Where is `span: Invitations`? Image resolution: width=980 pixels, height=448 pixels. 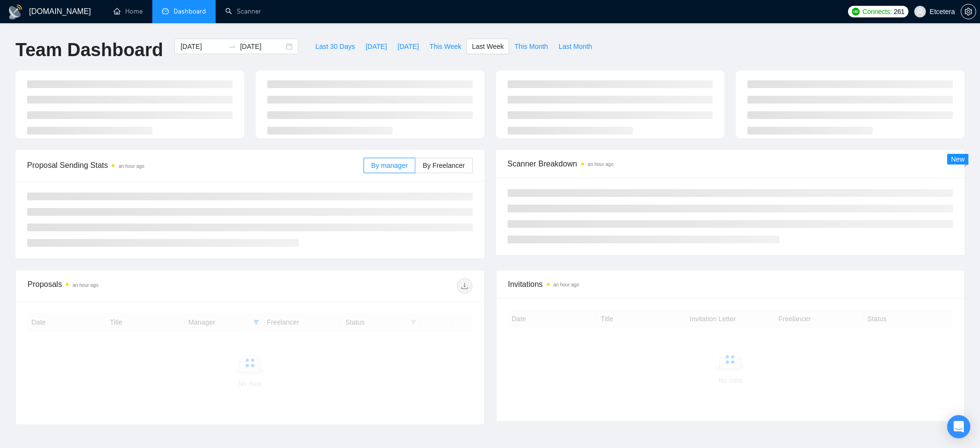 span: Invitations is located at coordinates (730, 284).